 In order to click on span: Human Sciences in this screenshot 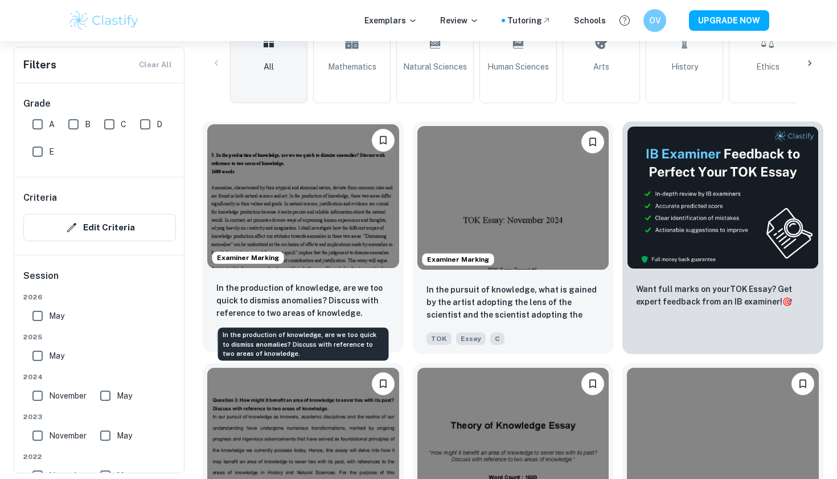, I will do `click(518, 67)`.